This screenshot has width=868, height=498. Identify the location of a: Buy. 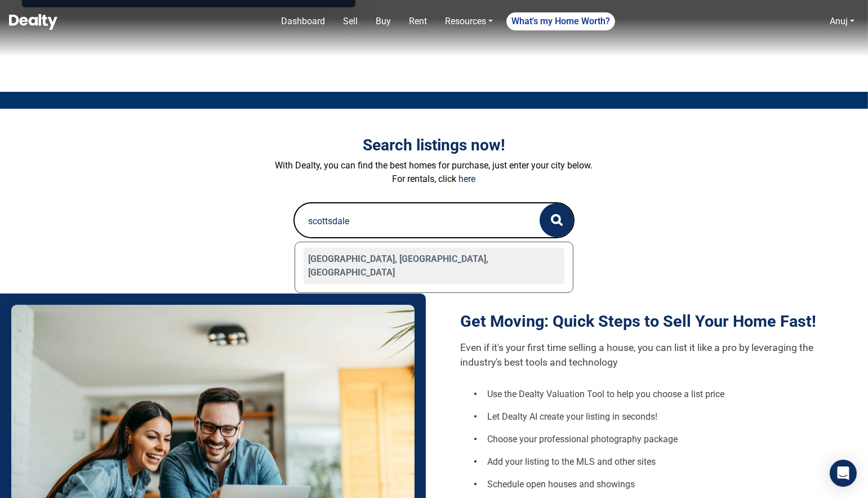
(383, 21).